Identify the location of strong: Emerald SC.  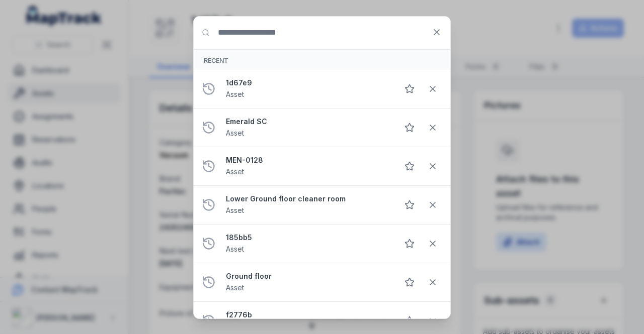
(308, 121).